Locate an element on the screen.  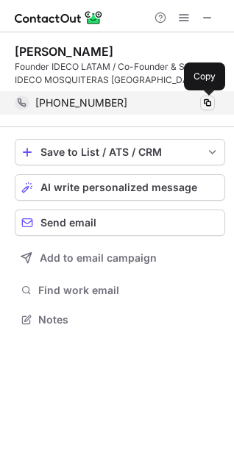
button: save-profile-one-click is located at coordinates (120, 152).